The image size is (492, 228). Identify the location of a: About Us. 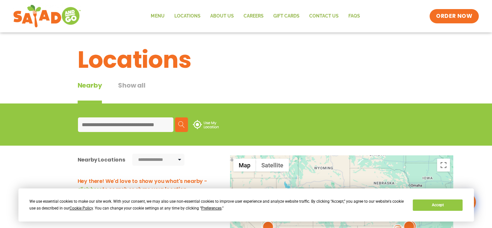
(222, 16).